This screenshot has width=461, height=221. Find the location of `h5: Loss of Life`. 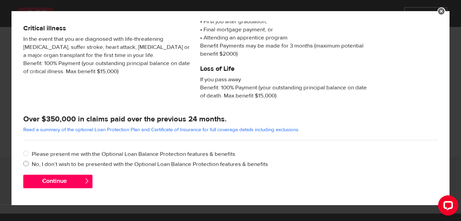

h5: Loss of Life is located at coordinates (283, 69).